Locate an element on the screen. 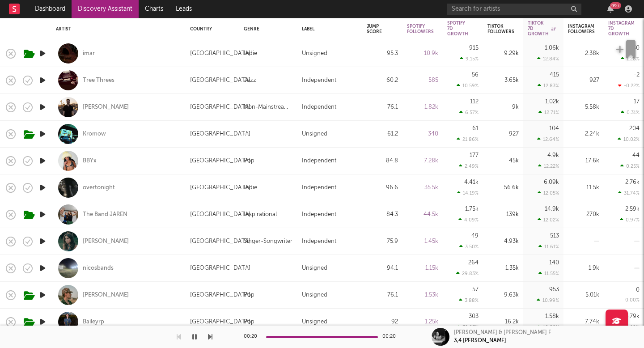 The image size is (644, 348). div: 61.2 is located at coordinates (383, 134).